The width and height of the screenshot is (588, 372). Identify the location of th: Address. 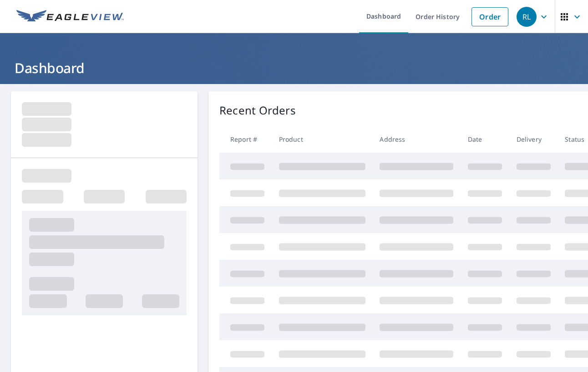
(416, 139).